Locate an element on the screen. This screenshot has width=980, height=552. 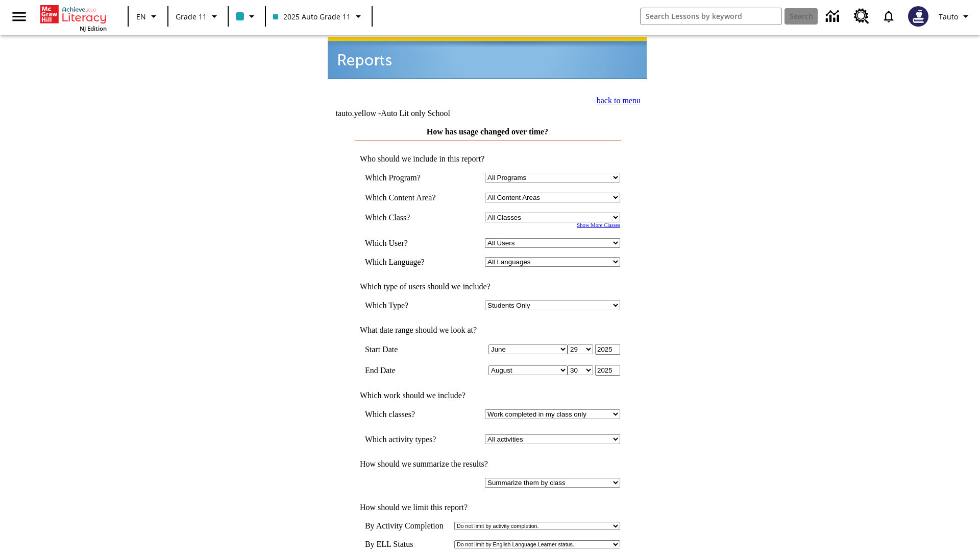
span: NJ Edition is located at coordinates (93, 28).